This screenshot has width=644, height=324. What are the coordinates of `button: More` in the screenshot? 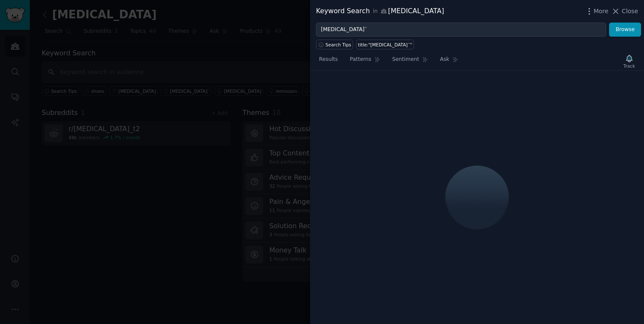 It's located at (597, 11).